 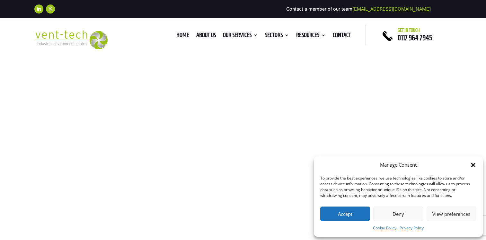 I want to click on span: Get in touch, so click(x=409, y=30).